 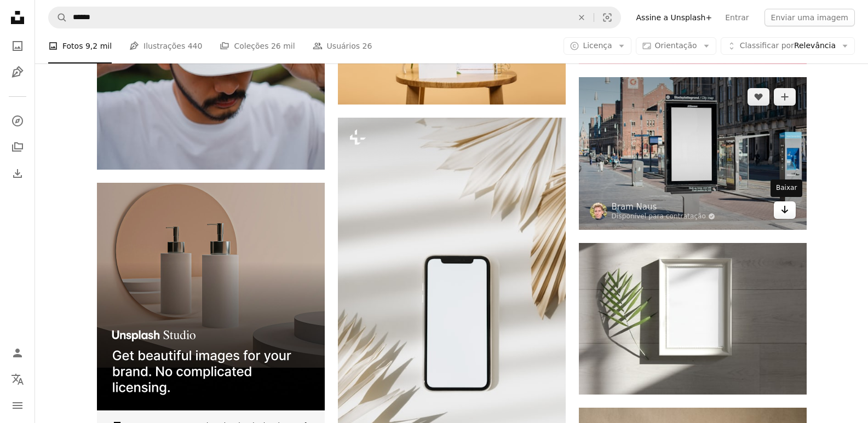 What do you see at coordinates (334, 17) in the screenshot?
I see `form: Pesquise conteúdo visual em todo o site` at bounding box center [334, 17].